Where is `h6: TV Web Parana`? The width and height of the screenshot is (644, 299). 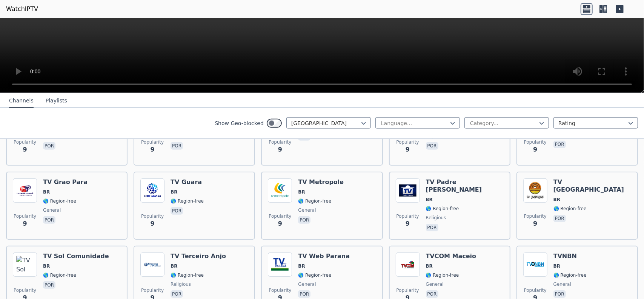 h6: TV Web Parana is located at coordinates (324, 256).